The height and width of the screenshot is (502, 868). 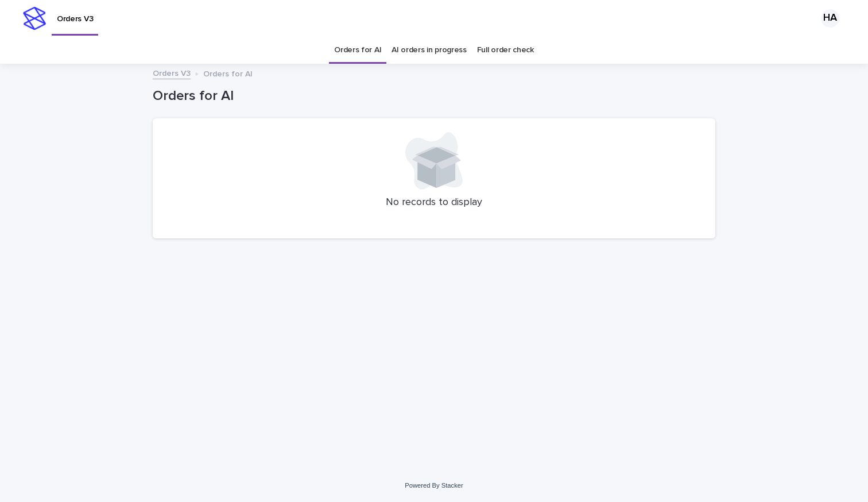 I want to click on p: Orders for AI, so click(x=228, y=73).